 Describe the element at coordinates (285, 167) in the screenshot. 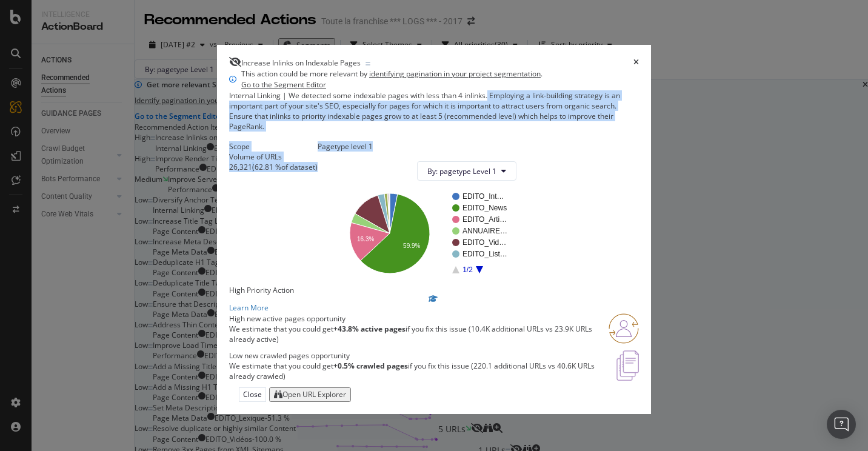

I see `div: ( 62.81 % of dataset )` at that location.